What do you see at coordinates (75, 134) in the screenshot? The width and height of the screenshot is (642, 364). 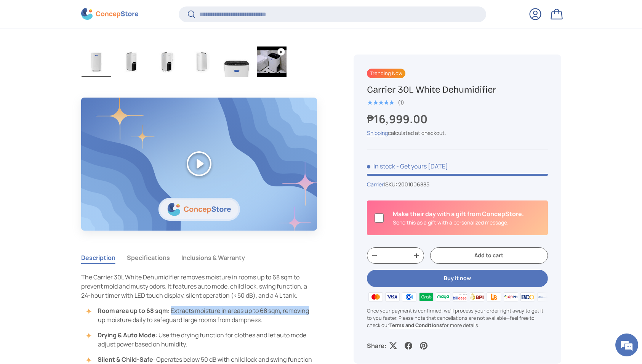 I see `span: We're online!` at bounding box center [75, 134].